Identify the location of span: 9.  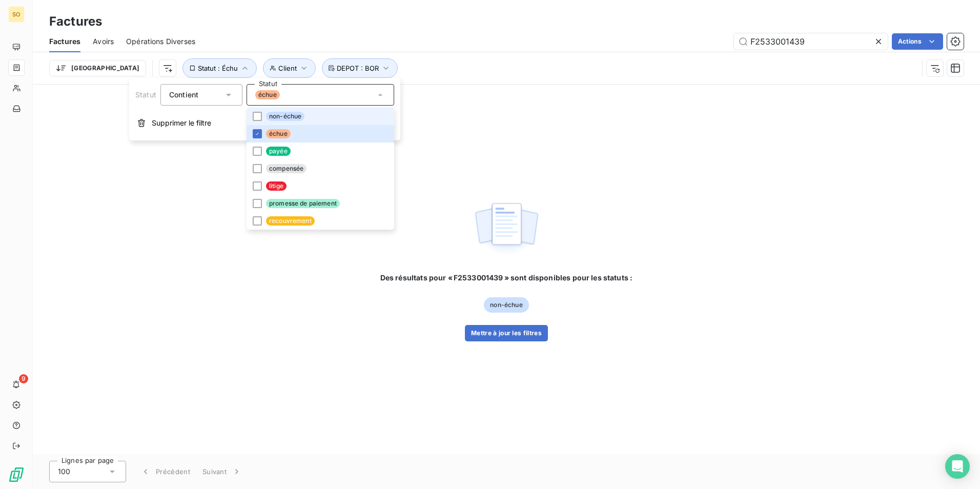
(24, 379).